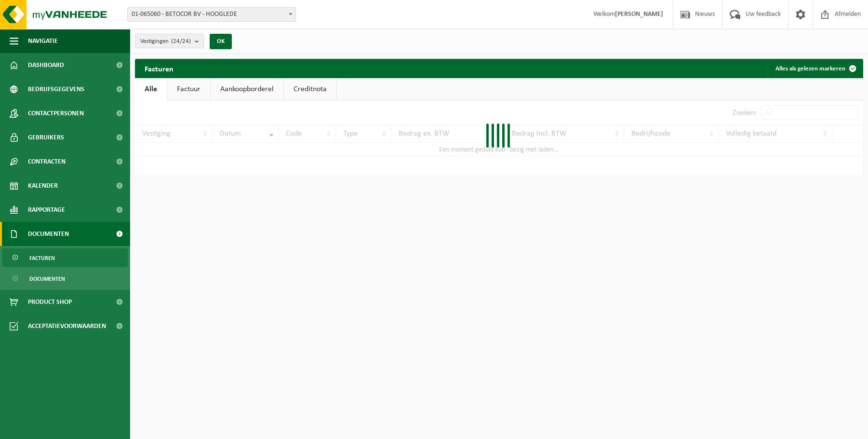 The image size is (868, 439). Describe the element at coordinates (49, 302) in the screenshot. I see `span: Product Shop` at that location.